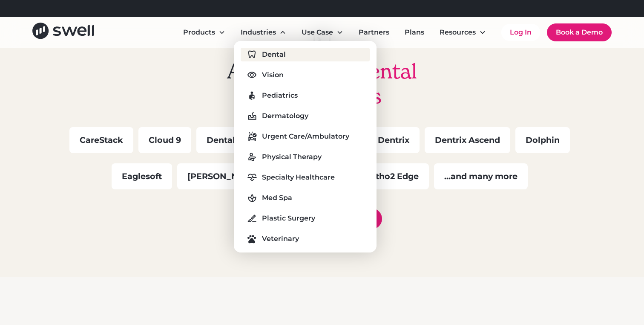 The width and height of the screenshot is (644, 325). What do you see at coordinates (292, 157) in the screenshot?
I see `div: Physical Therapy` at bounding box center [292, 157].